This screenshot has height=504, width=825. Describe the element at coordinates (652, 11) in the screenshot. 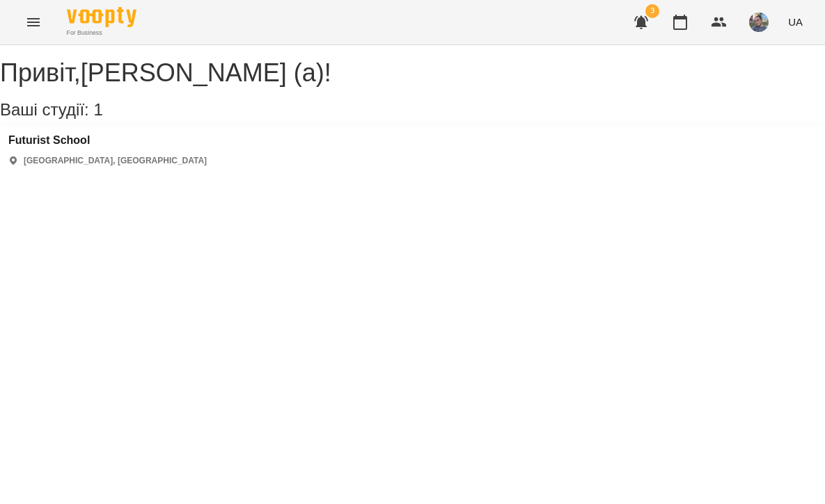

I see `span: 3` at that location.